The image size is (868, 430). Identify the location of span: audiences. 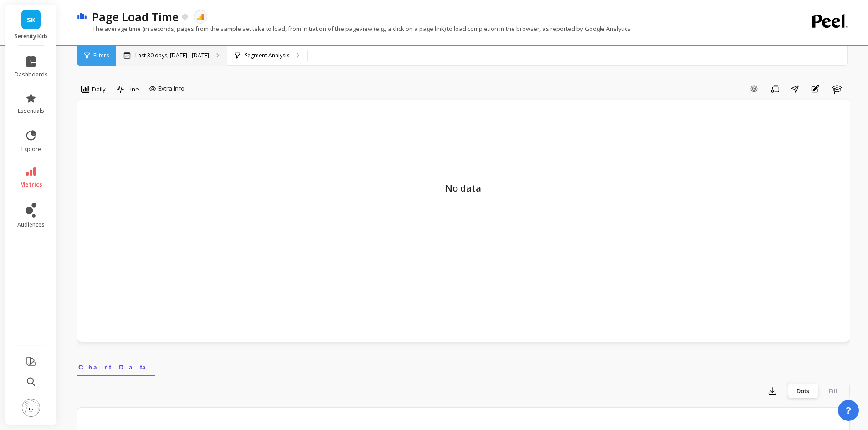
(31, 225).